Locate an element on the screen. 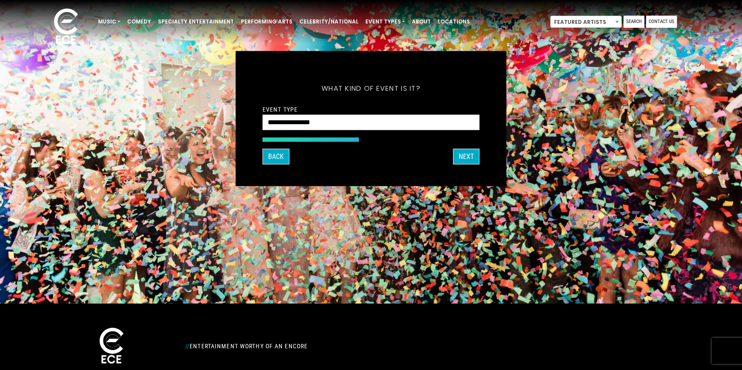 The width and height of the screenshot is (742, 370). a: Performing Arts is located at coordinates (266, 22).